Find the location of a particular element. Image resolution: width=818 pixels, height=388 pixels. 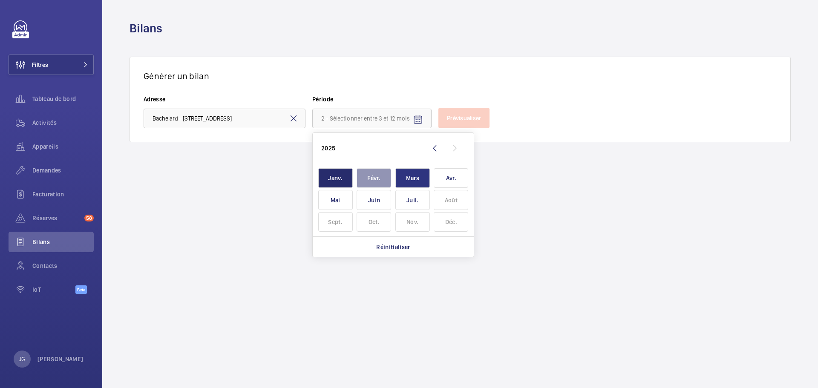

span: Juil. is located at coordinates (412, 200).